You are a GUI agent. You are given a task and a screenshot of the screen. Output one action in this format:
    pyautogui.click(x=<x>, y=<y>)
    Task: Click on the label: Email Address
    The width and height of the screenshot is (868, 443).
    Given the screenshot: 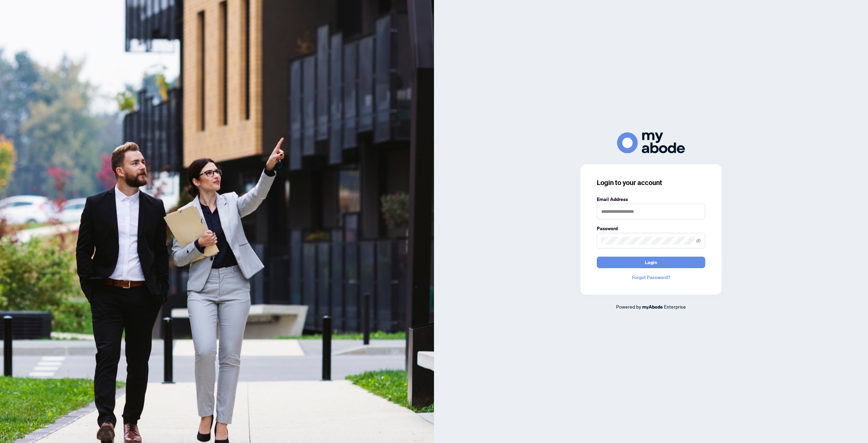 What is the action you would take?
    pyautogui.click(x=651, y=199)
    